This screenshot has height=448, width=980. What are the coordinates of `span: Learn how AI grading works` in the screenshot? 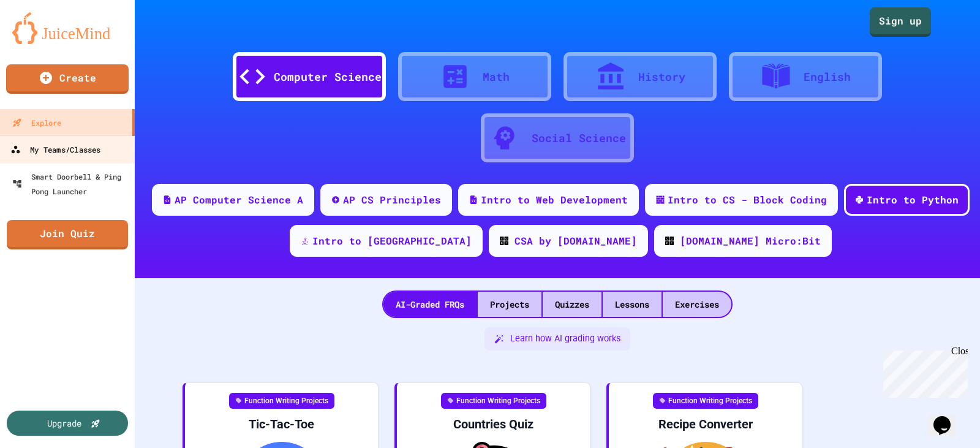 It's located at (566, 339).